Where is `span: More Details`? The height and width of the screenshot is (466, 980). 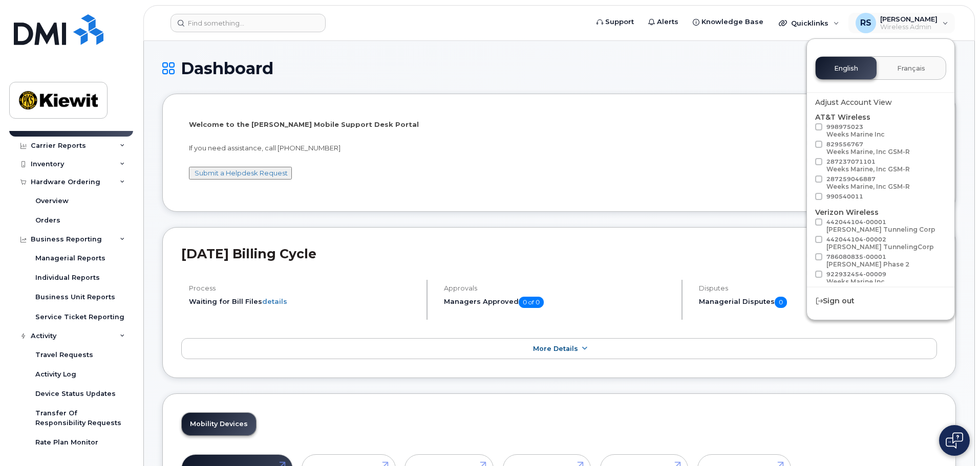
span: More Details is located at coordinates (555, 348).